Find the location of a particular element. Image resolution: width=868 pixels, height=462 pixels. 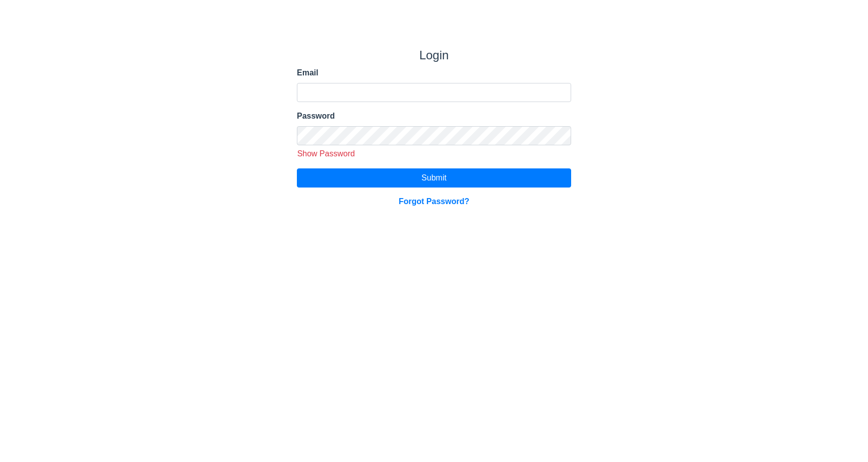

a: Forgot Password? is located at coordinates (434, 201).